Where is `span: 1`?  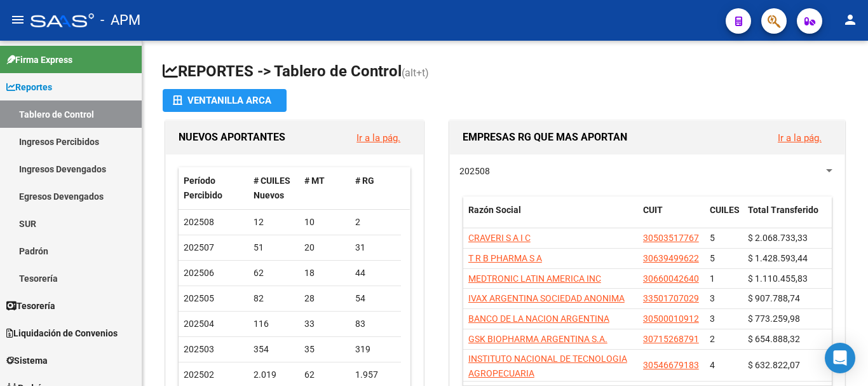
span: 1 is located at coordinates (712, 278).